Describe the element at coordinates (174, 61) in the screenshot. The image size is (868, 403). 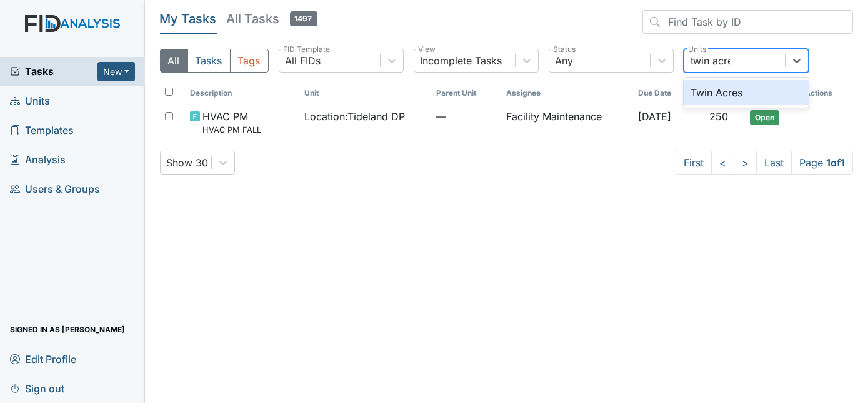
I see `button: All` at that location.